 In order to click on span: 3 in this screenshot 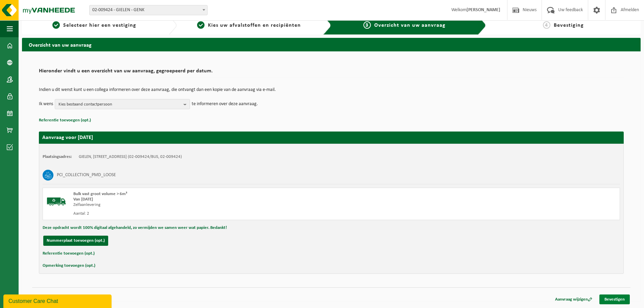, I will do `click(368, 25)`.